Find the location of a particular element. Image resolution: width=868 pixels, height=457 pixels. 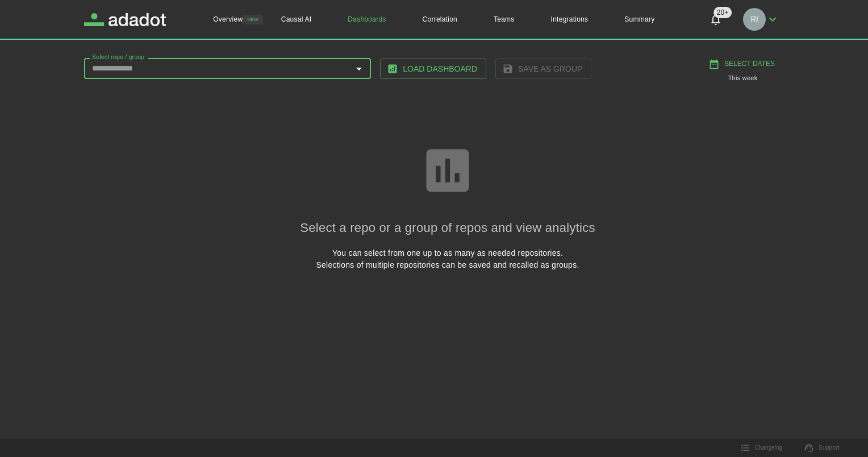

h2: This week is located at coordinates (743, 78).